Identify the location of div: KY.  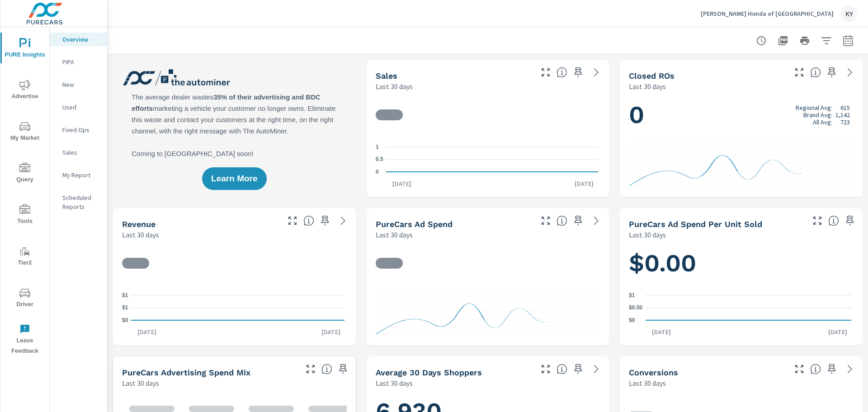
(849, 14).